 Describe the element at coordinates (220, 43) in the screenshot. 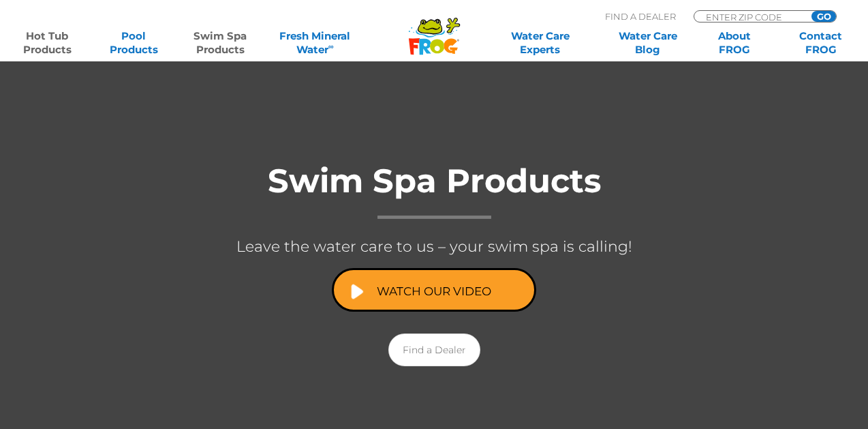

I see `a: Swim SpaProducts` at that location.